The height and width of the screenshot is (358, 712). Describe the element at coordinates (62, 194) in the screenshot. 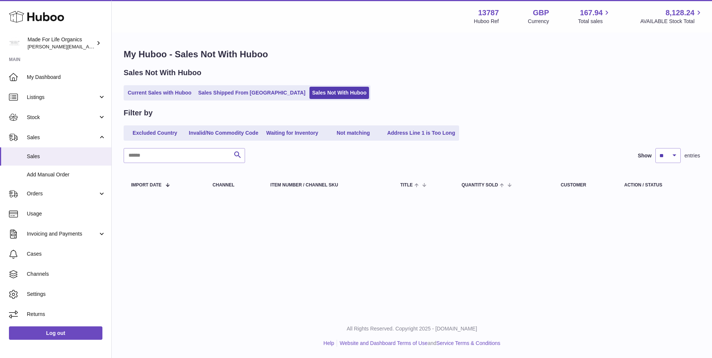

I see `span: Orders` at that location.